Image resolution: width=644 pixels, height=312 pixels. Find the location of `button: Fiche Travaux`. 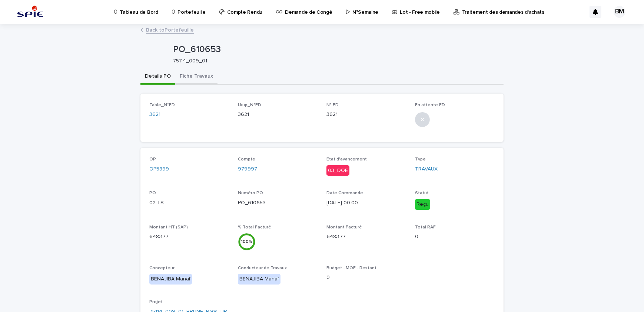

button: Fiche Travaux is located at coordinates (196, 77).